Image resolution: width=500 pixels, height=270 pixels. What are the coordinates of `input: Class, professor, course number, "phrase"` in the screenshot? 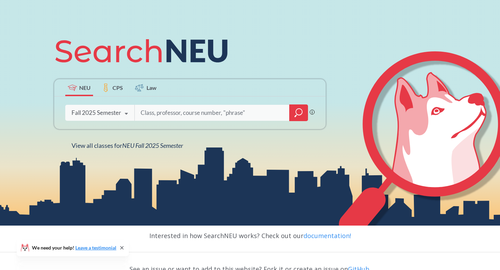 It's located at (212, 113).